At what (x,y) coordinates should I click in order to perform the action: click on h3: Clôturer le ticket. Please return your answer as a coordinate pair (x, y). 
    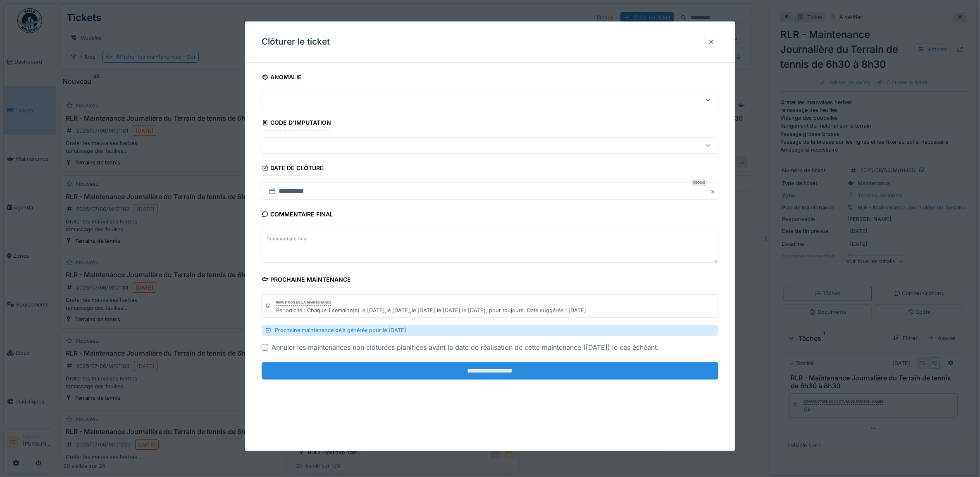
    Looking at the image, I should click on (296, 41).